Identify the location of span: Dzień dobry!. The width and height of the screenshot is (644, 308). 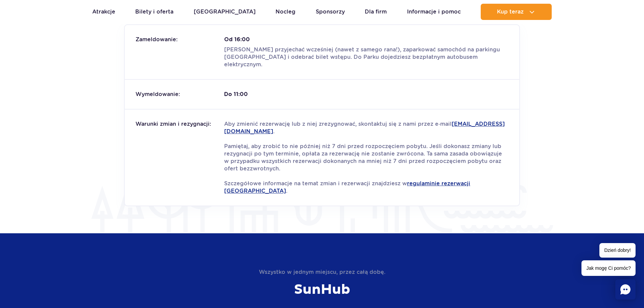
(618, 250).